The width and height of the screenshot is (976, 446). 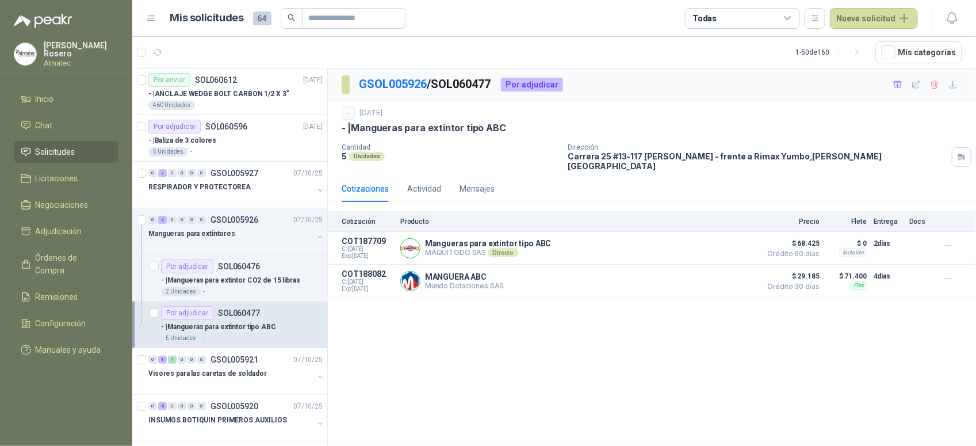 I want to click on a: 0 1 1 0 0 0 GSOL00592107/10/25 Visores para las caretas de soldador, so click(x=236, y=371).